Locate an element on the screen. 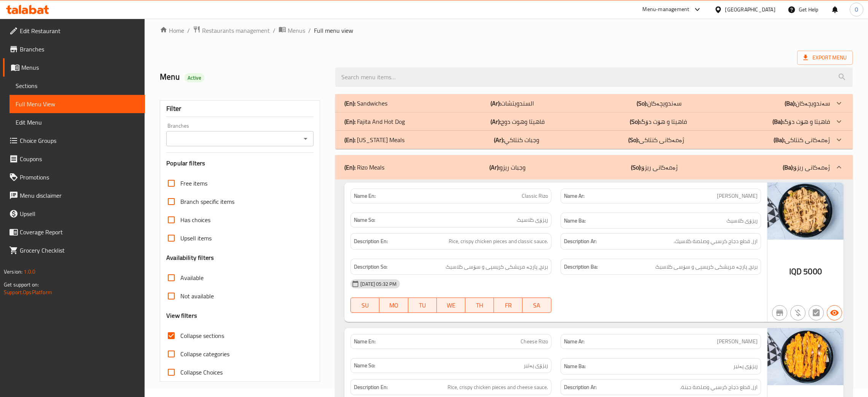 The height and width of the screenshot is (397, 868). span: Get support on: is located at coordinates (21, 285).